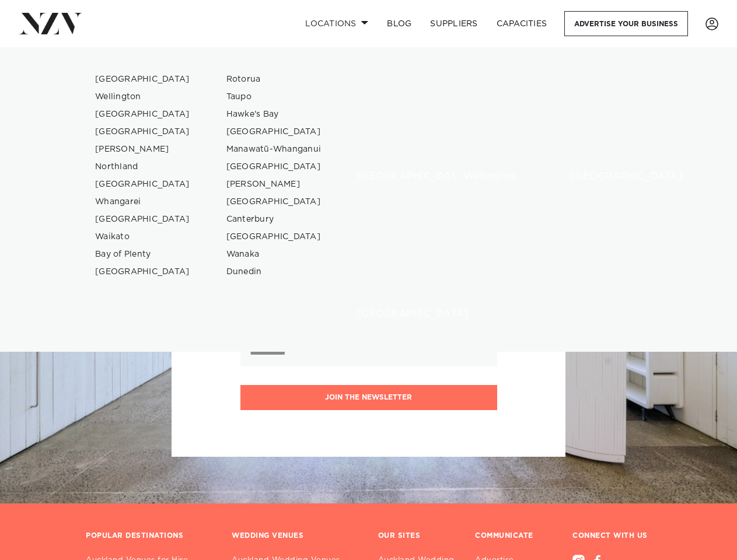  Describe the element at coordinates (274, 219) in the screenshot. I see `a: Canterbury` at that location.